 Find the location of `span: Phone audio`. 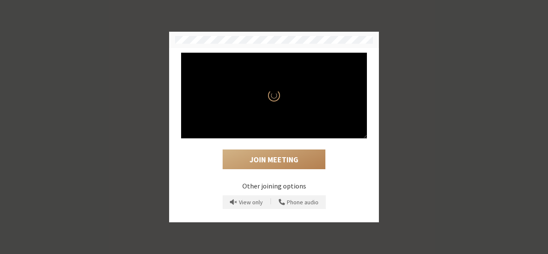

span: Phone audio is located at coordinates (303, 202).